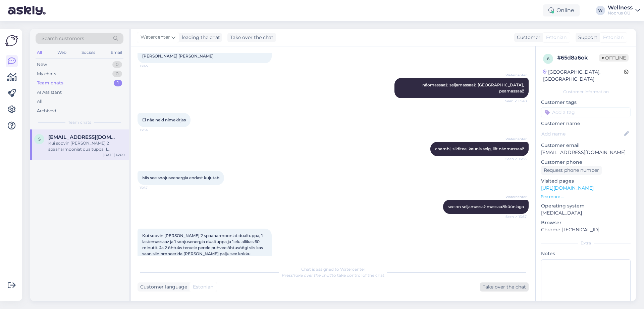 The width and height of the screenshot is (644, 309). What do you see at coordinates (480, 149) in the screenshot?
I see `span: chambi, siiditee, kaunis selg, lift näomassaaž` at bounding box center [480, 149].